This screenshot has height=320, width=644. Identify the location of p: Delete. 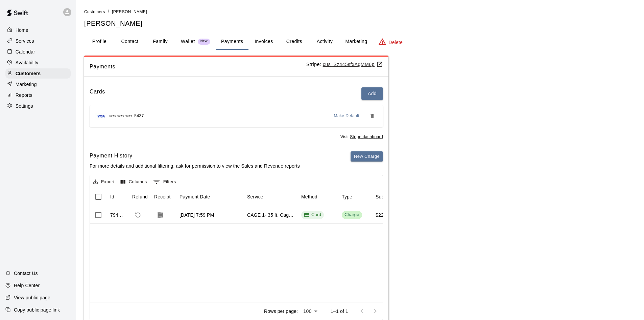
(396, 42).